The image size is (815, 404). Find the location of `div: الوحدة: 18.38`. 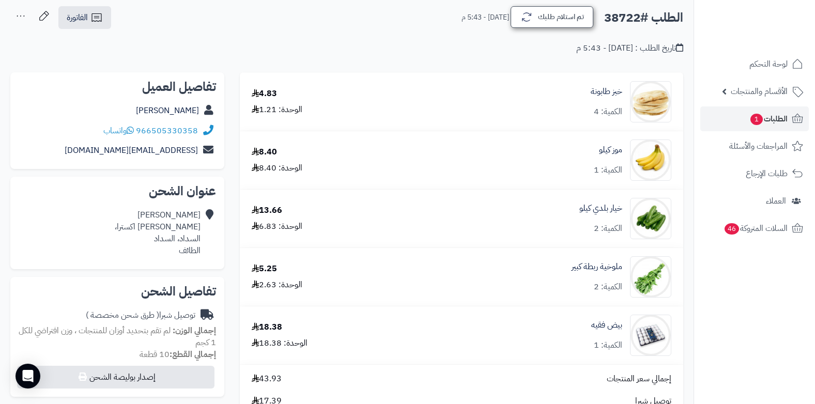

div: الوحدة: 18.38 is located at coordinates (279, 343).